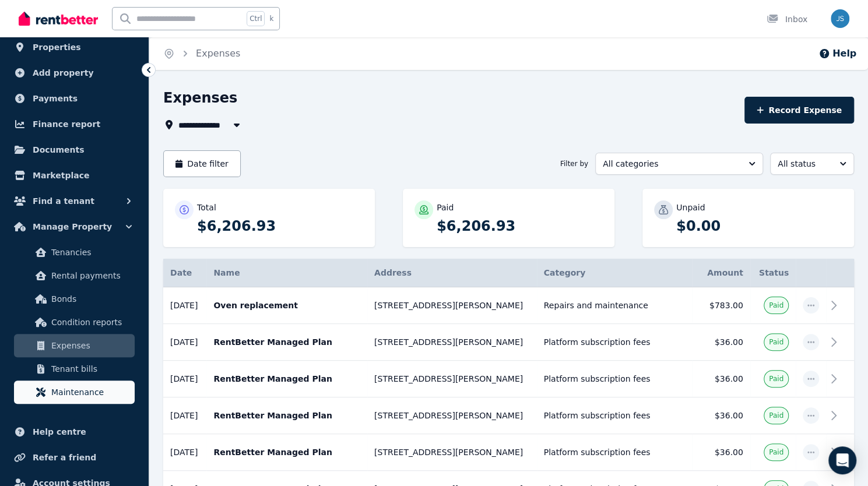 Image resolution: width=868 pixels, height=486 pixels. Describe the element at coordinates (255, 18) in the screenshot. I see `span: Ctrl` at that location.